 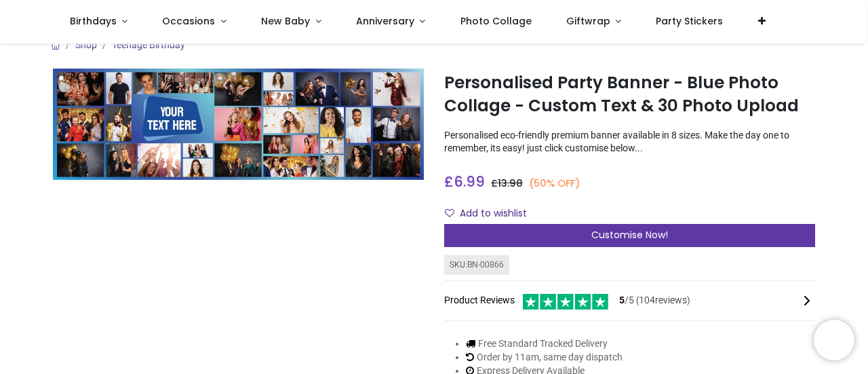 What do you see at coordinates (238, 124) in the screenshot?
I see `img: Personalised Party Banner - Blue Photo Collage - Custom Text & 30 Photo Upload` at bounding box center [238, 124].